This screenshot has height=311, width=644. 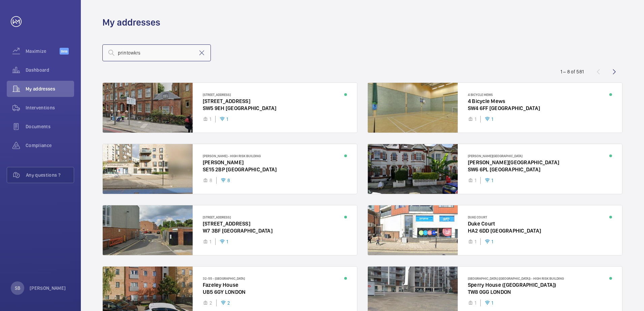 What do you see at coordinates (18, 288) in the screenshot?
I see `p: SB` at bounding box center [18, 288].